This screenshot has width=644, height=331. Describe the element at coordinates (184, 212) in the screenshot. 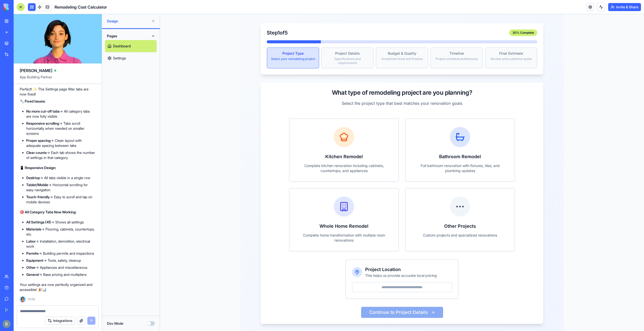

I see `h3: Whole Home Remodel` at that location.